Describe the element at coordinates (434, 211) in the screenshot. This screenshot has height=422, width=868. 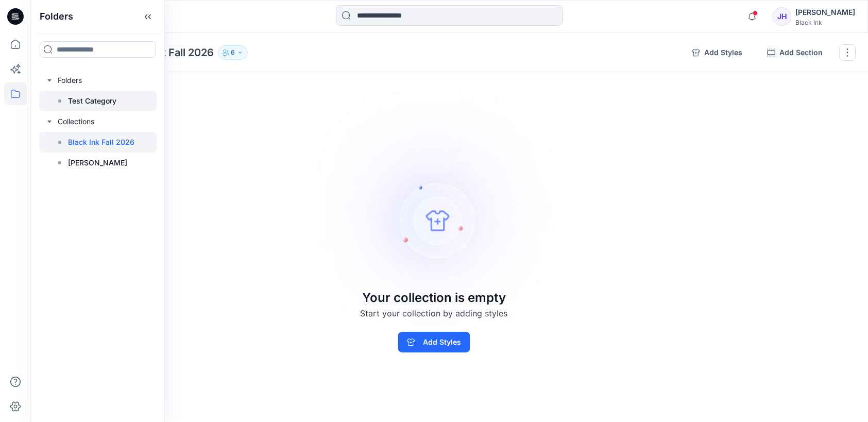
I see `img: empty collection` at that location.